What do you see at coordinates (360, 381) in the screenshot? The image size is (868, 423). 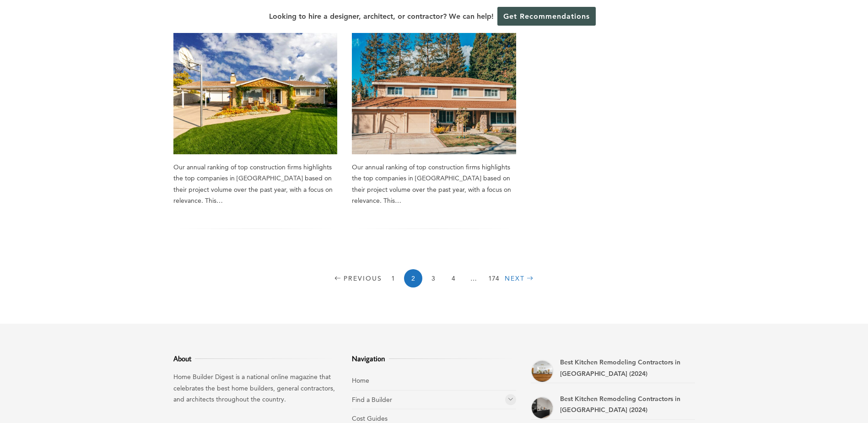 I see `a: Home` at bounding box center [360, 381].